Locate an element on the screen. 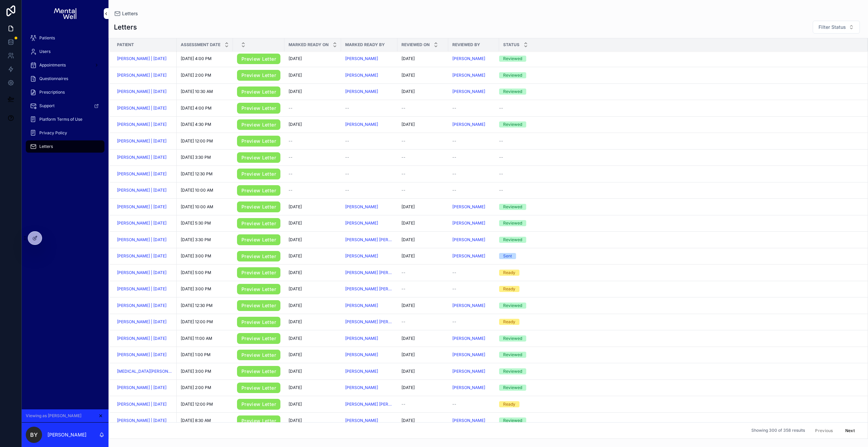 The width and height of the screenshot is (868, 447). a: Users is located at coordinates (65, 51).